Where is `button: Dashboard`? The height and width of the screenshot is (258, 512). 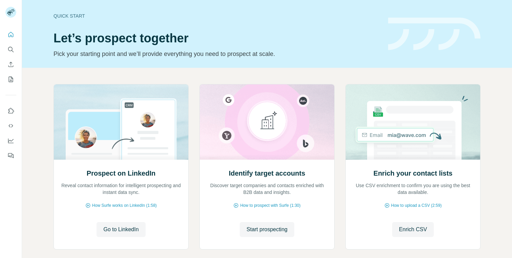
button: Dashboard is located at coordinates (11, 141).